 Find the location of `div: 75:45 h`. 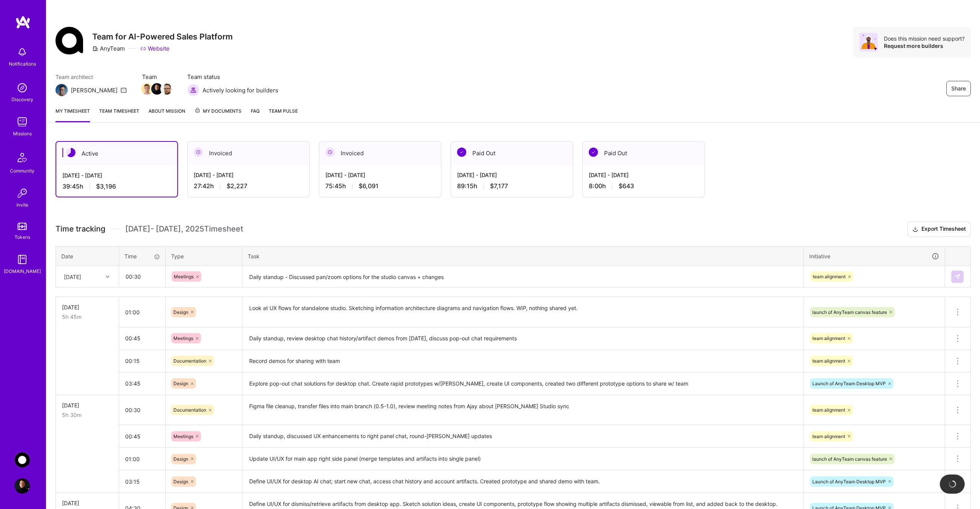

div: 75:45 h is located at coordinates (380, 186).